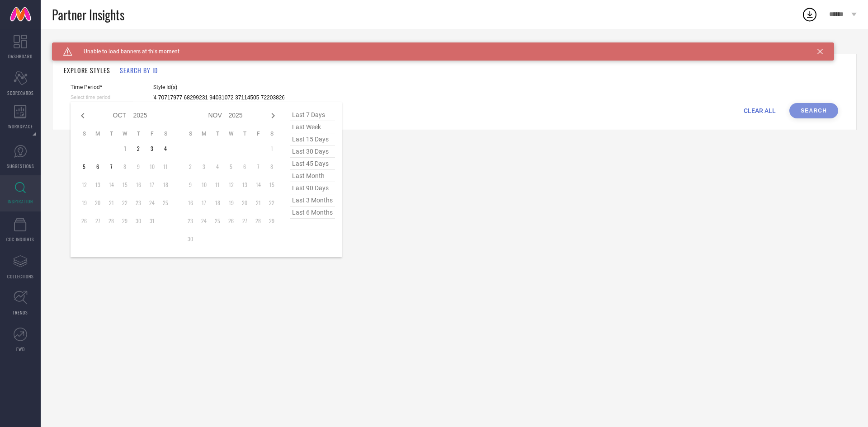 This screenshot has height=427, width=868. I want to click on td: Mon Nov 17 2025, so click(204, 202).